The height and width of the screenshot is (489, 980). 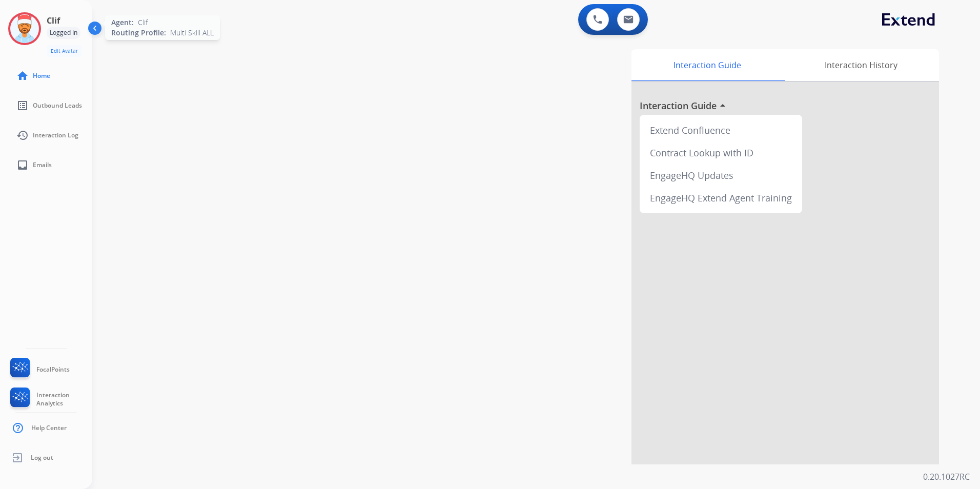 What do you see at coordinates (53, 369) in the screenshot?
I see `span: FocalPoints` at bounding box center [53, 369].